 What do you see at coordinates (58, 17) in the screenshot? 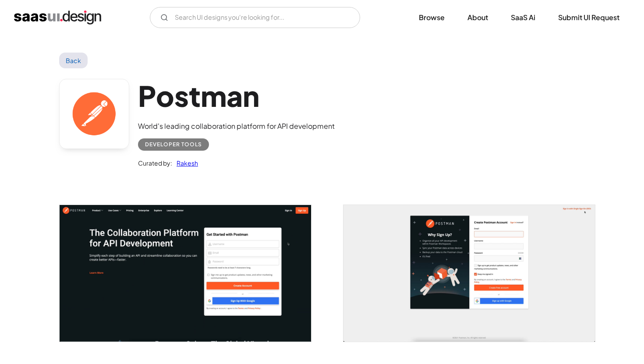
I see `a: home` at bounding box center [58, 17].